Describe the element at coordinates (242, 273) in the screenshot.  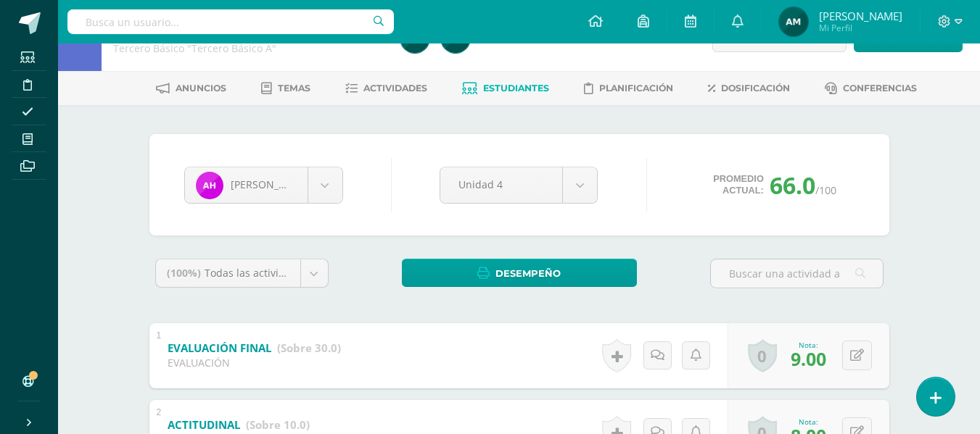
I see `a: (100%)Todas las actividades de esta unidad` at that location.